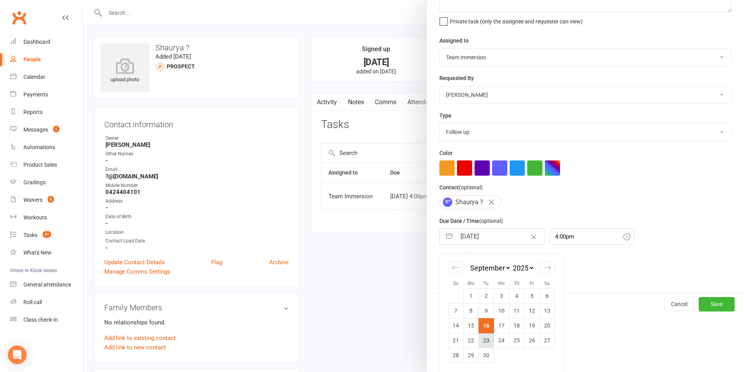  I want to click on label: Contact, so click(461, 187).